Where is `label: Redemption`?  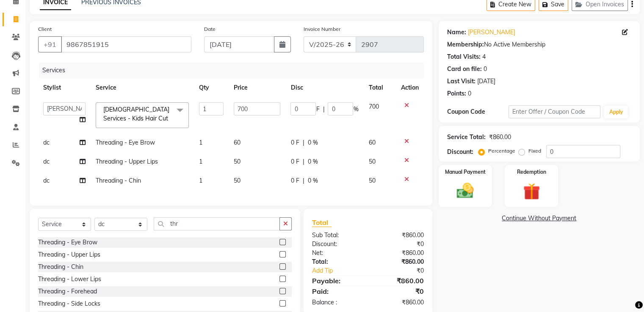
label: Redemption is located at coordinates (531, 172).